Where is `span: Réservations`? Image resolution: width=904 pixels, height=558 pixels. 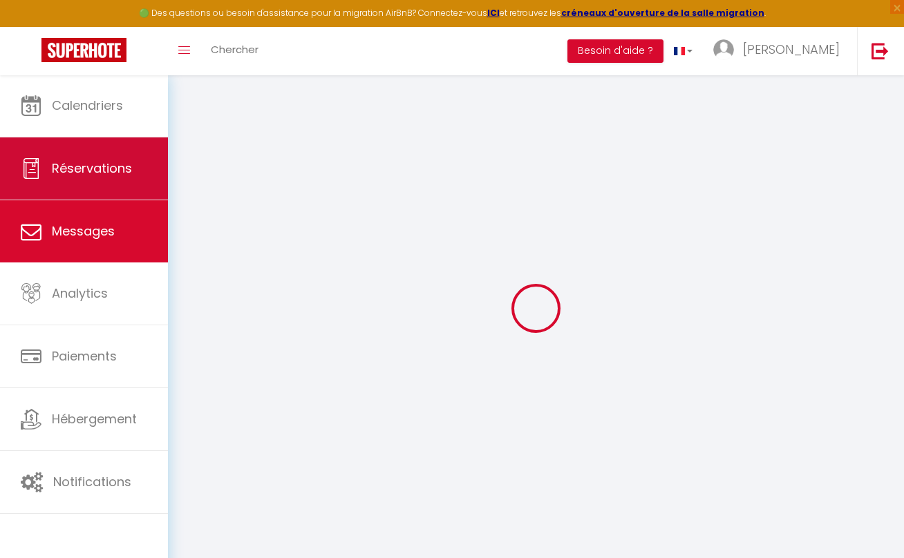 span: Réservations is located at coordinates (92, 168).